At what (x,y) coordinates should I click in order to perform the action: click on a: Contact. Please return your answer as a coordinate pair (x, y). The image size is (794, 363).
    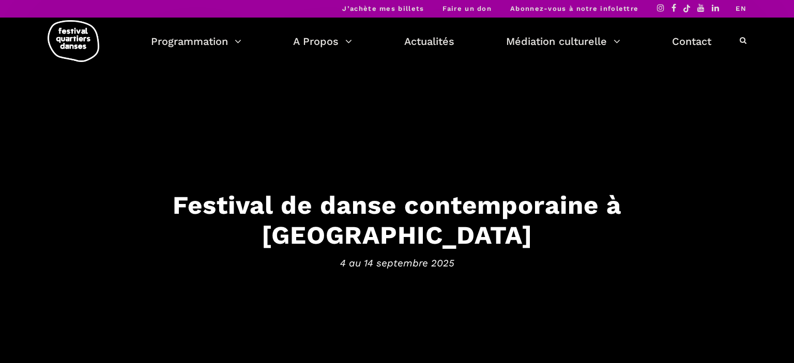
    Looking at the image, I should click on (691, 41).